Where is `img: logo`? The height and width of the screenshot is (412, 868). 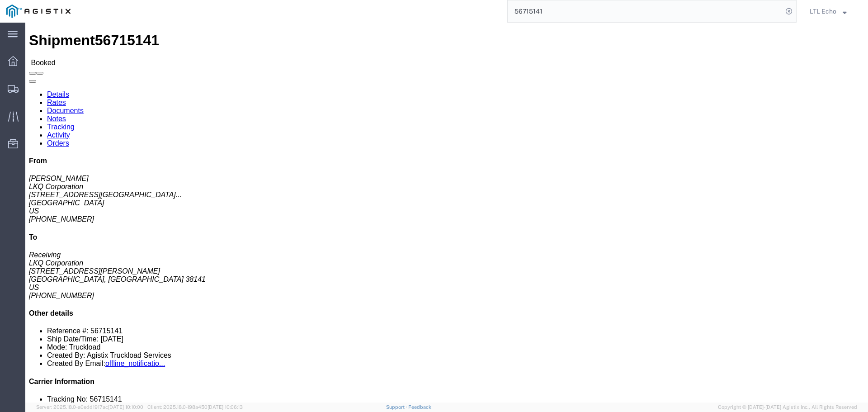 img: logo is located at coordinates (39, 11).